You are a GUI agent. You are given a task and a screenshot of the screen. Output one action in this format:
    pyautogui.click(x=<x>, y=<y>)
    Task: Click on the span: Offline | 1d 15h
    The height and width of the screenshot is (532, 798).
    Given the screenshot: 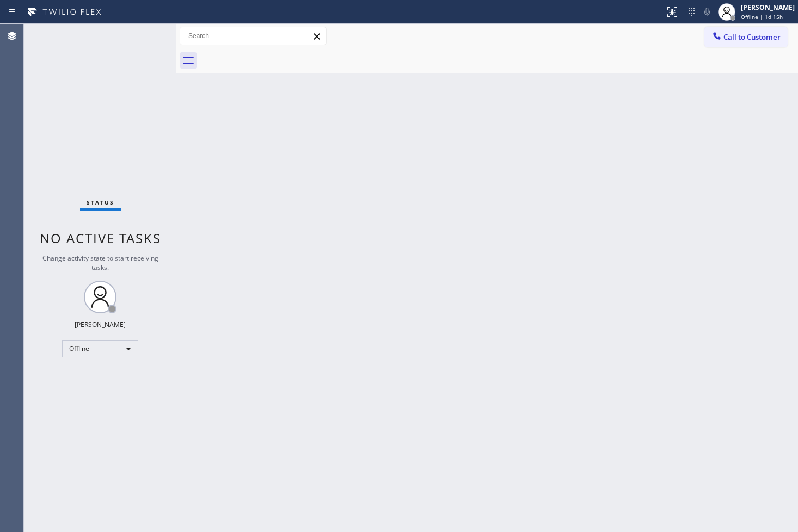 What is the action you would take?
    pyautogui.click(x=762, y=17)
    